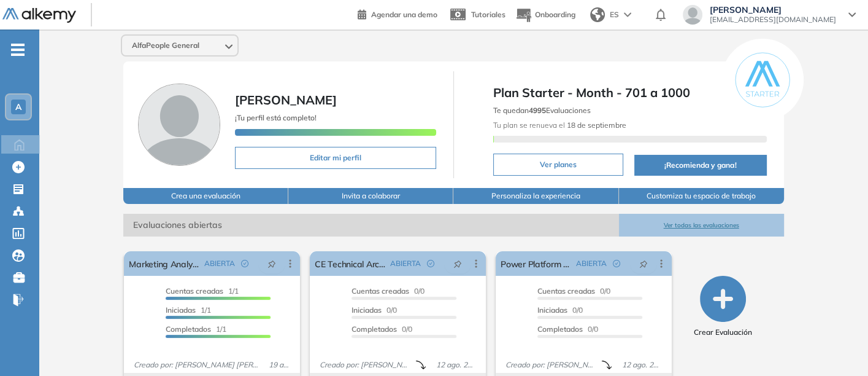 Image resolution: width=868 pixels, height=376 pixels. Describe the element at coordinates (628, 15) in the screenshot. I see `img: arrow` at that location.